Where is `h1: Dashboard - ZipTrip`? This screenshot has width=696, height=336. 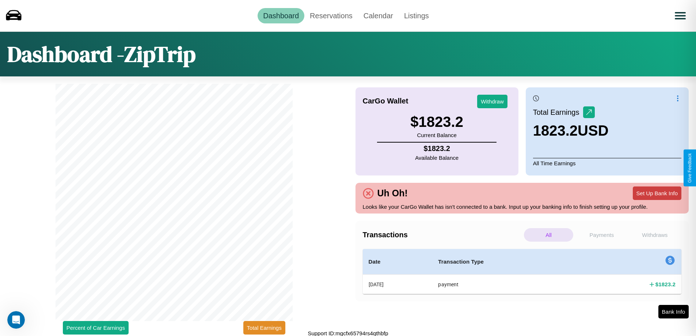
h1: Dashboard - ZipTrip is located at coordinates (102, 54).